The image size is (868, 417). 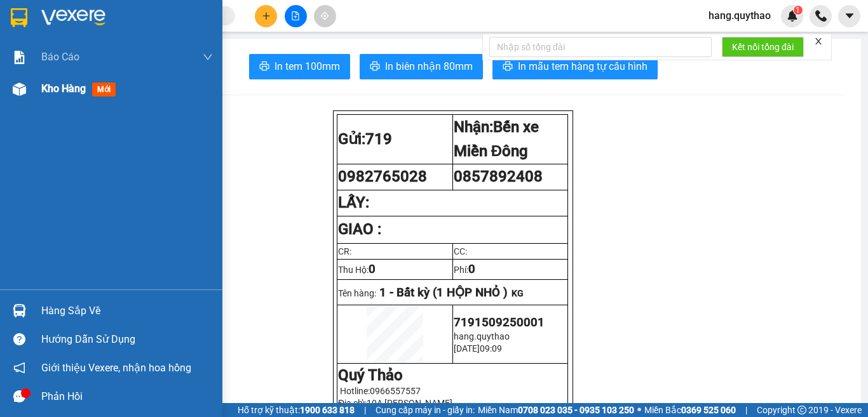 What do you see at coordinates (556, 410) in the screenshot?
I see `span: Miền Nam` at bounding box center [556, 410].